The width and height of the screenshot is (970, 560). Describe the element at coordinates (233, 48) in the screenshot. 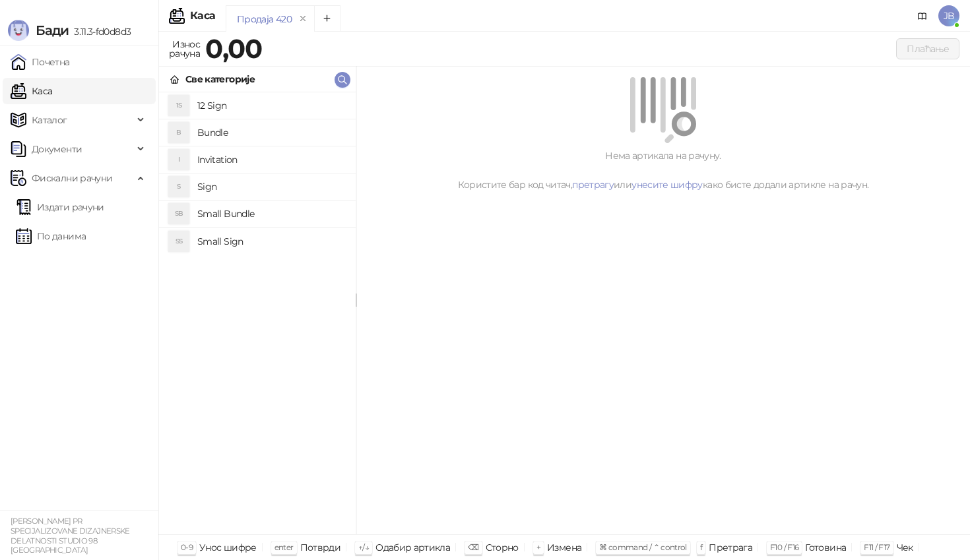

I see `strong: 0,00` at that location.